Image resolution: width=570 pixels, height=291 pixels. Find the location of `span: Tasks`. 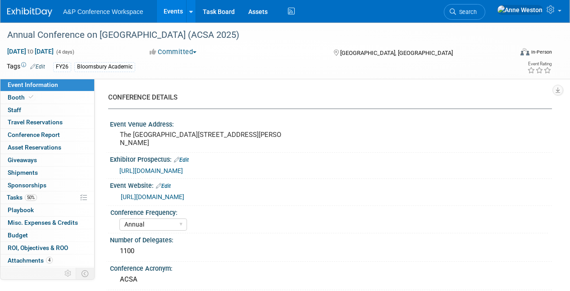

span: Tasks is located at coordinates (22, 197).